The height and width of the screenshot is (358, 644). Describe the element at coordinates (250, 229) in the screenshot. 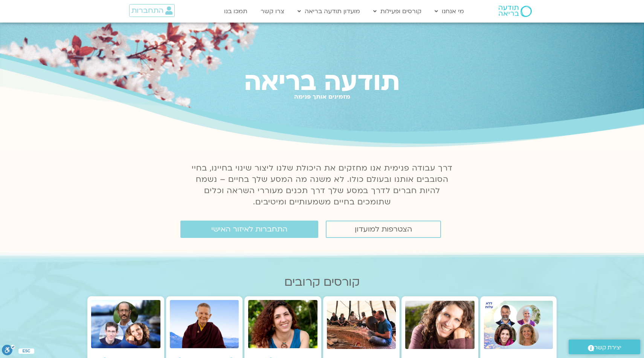

I see `a: התחברות לאיזור האישי` at that location.